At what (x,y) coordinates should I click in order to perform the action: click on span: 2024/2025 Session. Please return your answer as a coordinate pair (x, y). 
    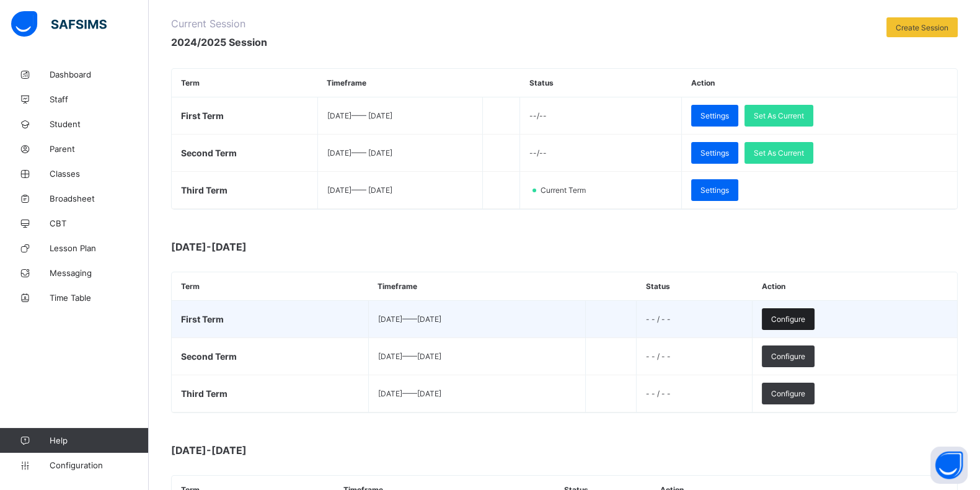
    Looking at the image, I should click on (219, 42).